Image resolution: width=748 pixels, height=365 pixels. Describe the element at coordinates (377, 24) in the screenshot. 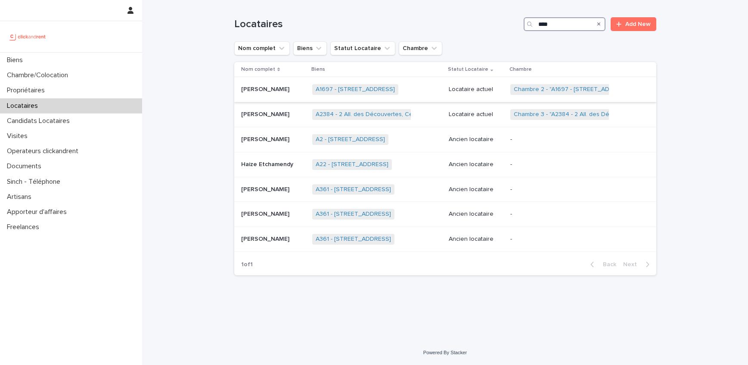

I see `h1: Locataires` at that location.